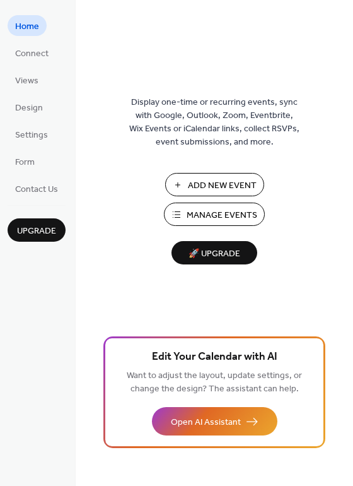  I want to click on a: Home, so click(27, 25).